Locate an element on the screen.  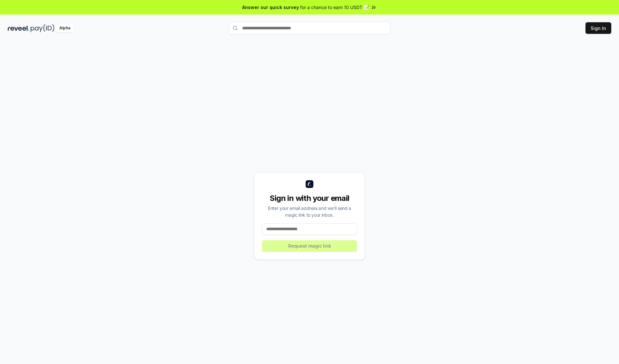
img: reveel_dark is located at coordinates (18, 28).